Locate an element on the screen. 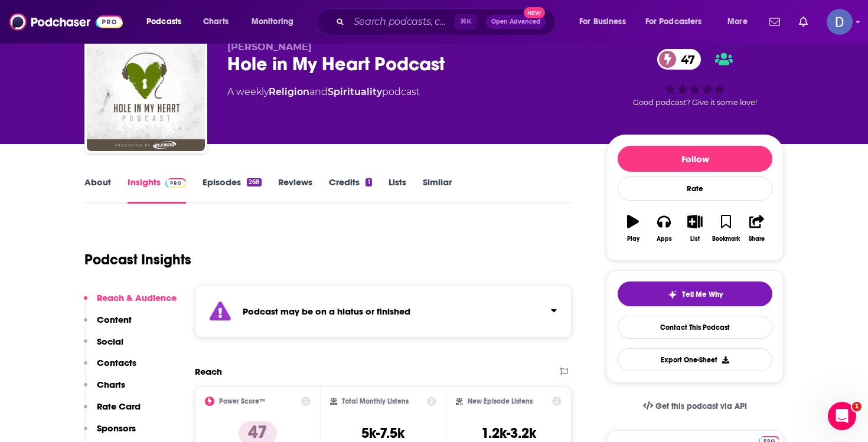  button: Follow is located at coordinates (695, 159).